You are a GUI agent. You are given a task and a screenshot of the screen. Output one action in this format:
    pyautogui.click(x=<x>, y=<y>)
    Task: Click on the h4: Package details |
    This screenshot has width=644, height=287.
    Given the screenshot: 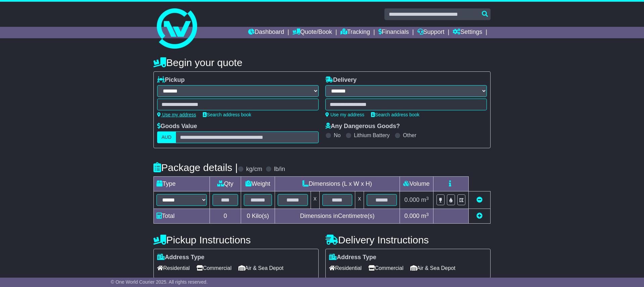 What is the action you would take?
    pyautogui.click(x=196, y=167)
    